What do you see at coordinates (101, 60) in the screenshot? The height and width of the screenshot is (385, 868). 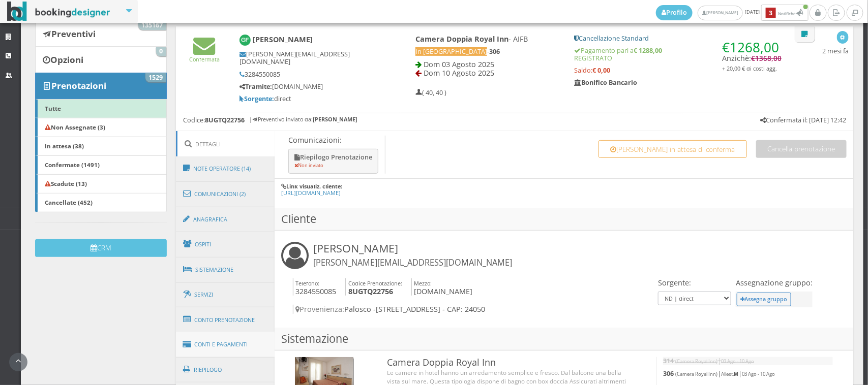 I see `a: Opzioni 0` at bounding box center [101, 60].